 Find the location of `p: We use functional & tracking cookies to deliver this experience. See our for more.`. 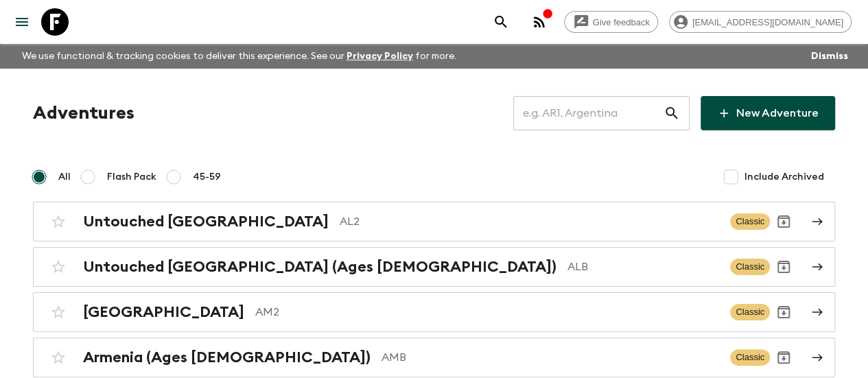

p: We use functional & tracking cookies to deliver this experience. See our for more. is located at coordinates (239, 56).